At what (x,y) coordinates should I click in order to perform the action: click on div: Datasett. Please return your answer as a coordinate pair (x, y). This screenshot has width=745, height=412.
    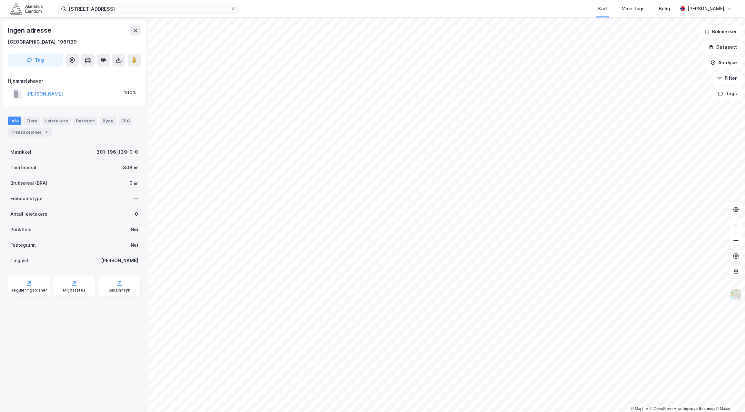
    Looking at the image, I should click on (85, 121).